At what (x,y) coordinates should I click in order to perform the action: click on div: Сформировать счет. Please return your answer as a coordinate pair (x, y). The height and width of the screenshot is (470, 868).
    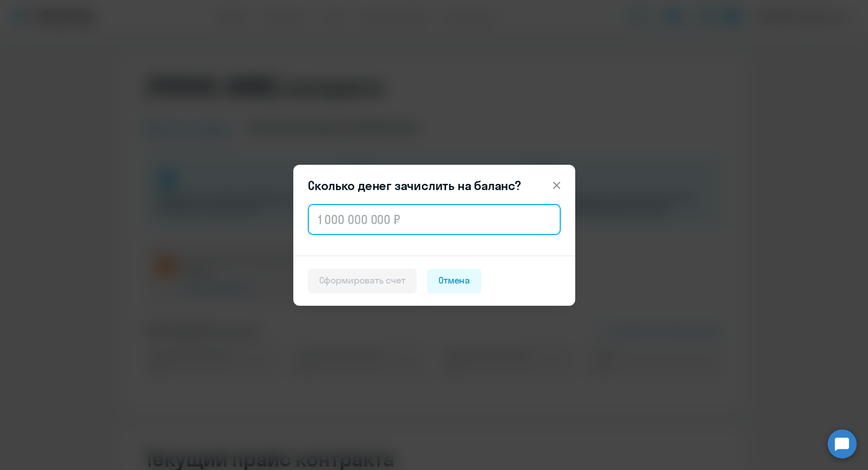
    Looking at the image, I should click on (362, 281).